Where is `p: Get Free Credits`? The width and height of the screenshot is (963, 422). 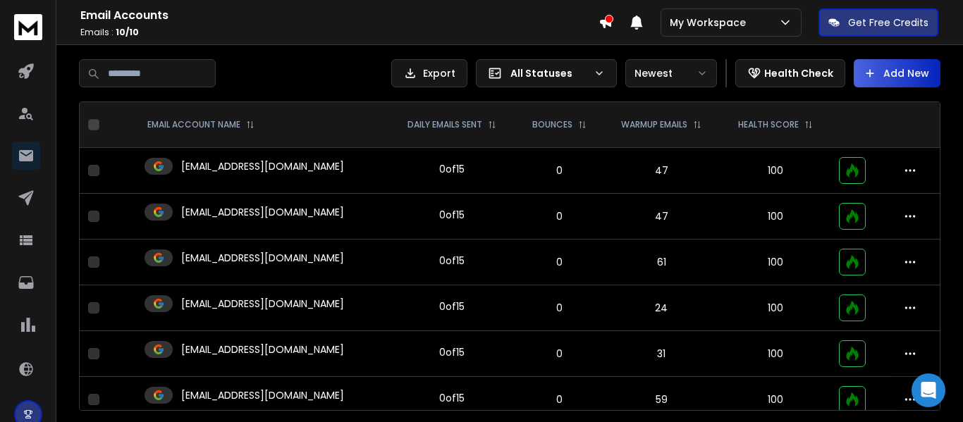
p: Get Free Credits is located at coordinates (889, 23).